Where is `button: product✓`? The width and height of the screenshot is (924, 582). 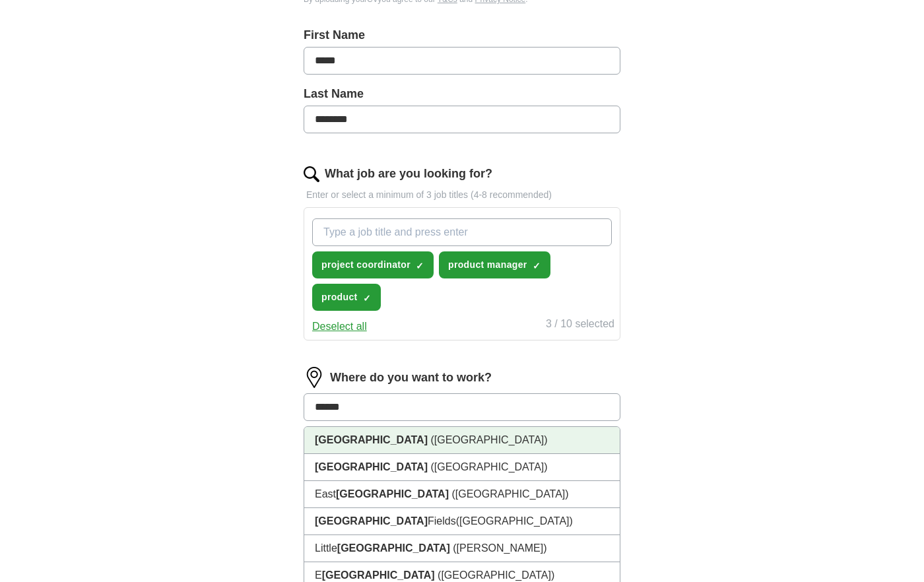
button: product✓ is located at coordinates (346, 297).